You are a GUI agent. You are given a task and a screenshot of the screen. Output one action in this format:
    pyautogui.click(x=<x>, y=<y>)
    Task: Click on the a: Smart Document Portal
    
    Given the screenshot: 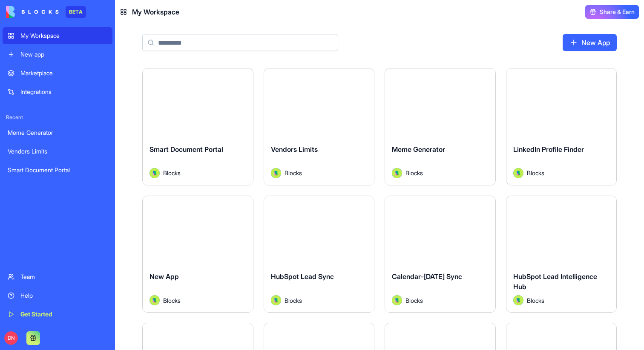 What is the action you would take?
    pyautogui.click(x=58, y=170)
    